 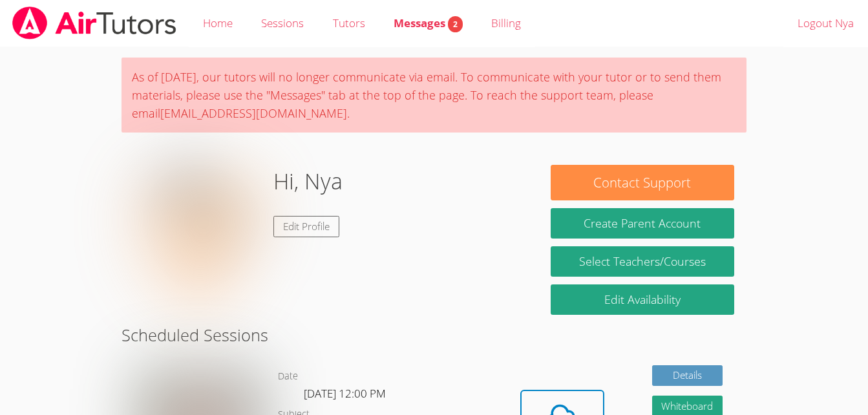 What do you see at coordinates (642, 262) in the screenshot?
I see `a: Select Teachers/Courses` at bounding box center [642, 262].